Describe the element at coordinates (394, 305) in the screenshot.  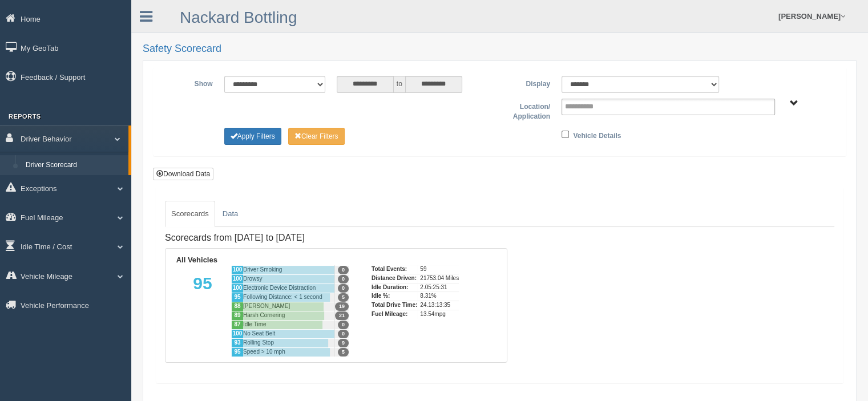
I see `div: Total Drive Time:` at that location.